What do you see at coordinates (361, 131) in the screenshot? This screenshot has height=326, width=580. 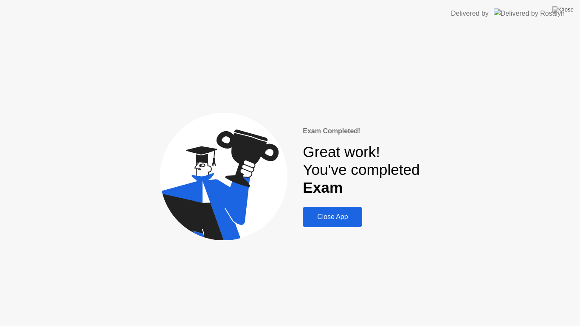 I see `div: Exam Completed!` at bounding box center [361, 131].